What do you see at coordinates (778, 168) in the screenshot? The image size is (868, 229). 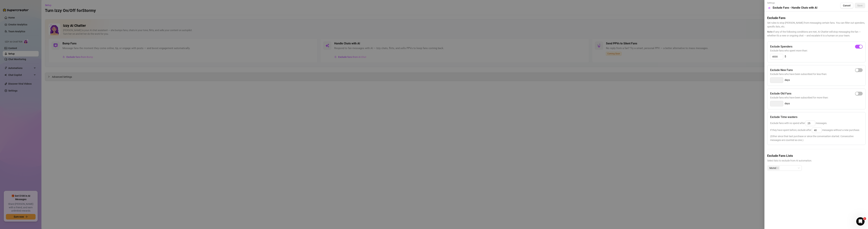 I see `span: close` at bounding box center [778, 168].